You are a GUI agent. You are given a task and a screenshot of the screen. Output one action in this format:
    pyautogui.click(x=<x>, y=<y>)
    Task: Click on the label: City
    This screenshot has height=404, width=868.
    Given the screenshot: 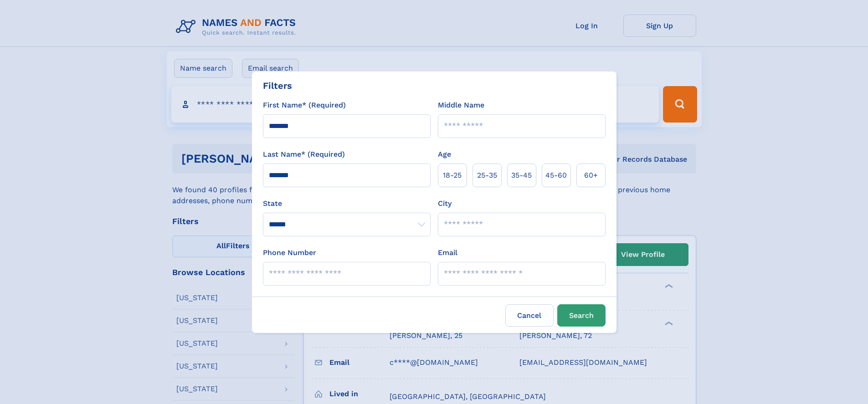 What is the action you would take?
    pyautogui.click(x=445, y=204)
    